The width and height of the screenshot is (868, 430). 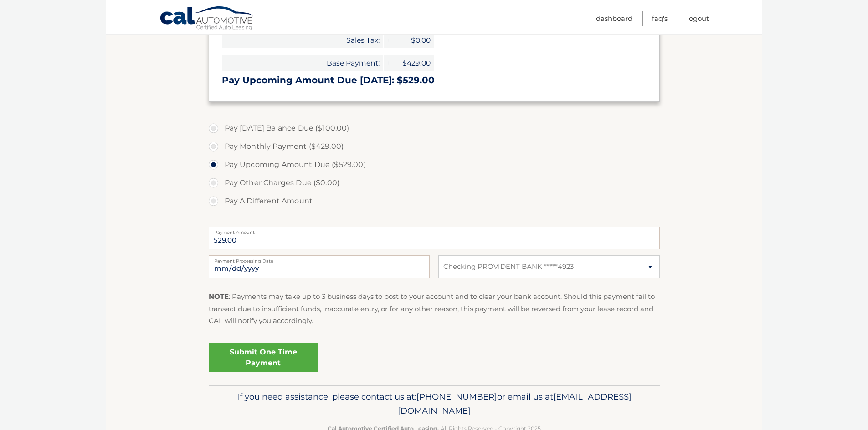 What do you see at coordinates (434, 147) in the screenshot?
I see `label: Pay Monthly Payment ($429.00)` at bounding box center [434, 147].